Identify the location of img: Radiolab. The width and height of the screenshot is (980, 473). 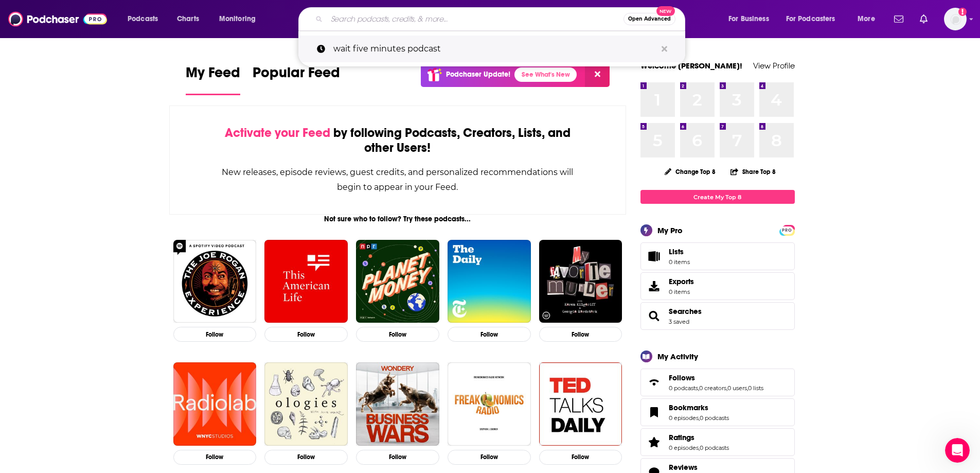
(215, 404).